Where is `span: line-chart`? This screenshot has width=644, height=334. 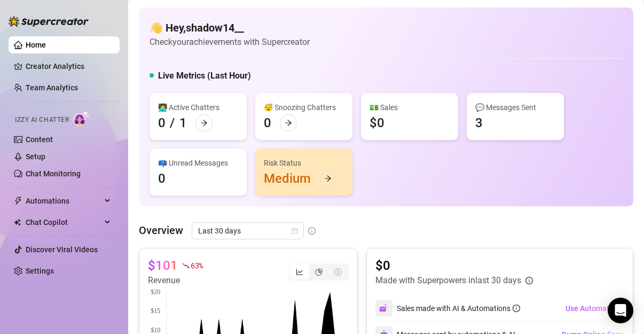 span: line-chart is located at coordinates (300, 272).